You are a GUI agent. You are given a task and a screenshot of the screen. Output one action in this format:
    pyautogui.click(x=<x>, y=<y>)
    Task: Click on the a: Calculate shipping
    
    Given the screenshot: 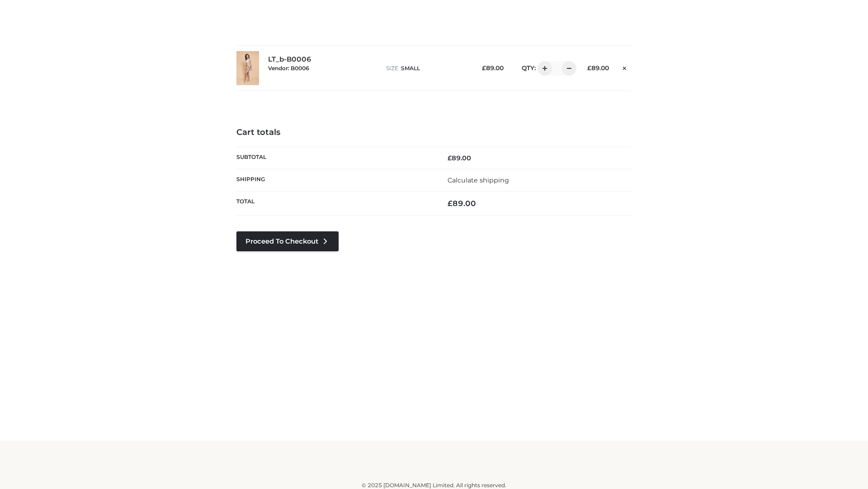 What is the action you would take?
    pyautogui.click(x=478, y=180)
    